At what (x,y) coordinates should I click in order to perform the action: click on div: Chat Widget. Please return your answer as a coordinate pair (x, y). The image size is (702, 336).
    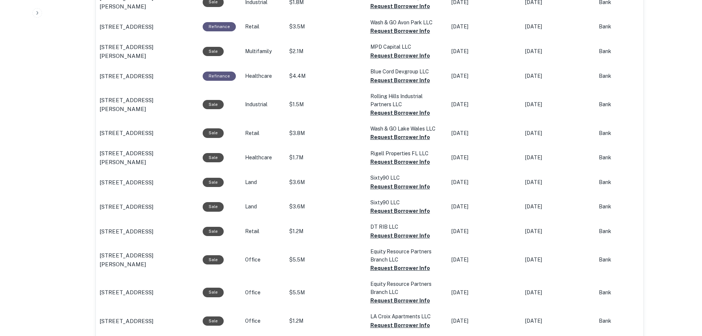
    Looking at the image, I should click on (683, 294).